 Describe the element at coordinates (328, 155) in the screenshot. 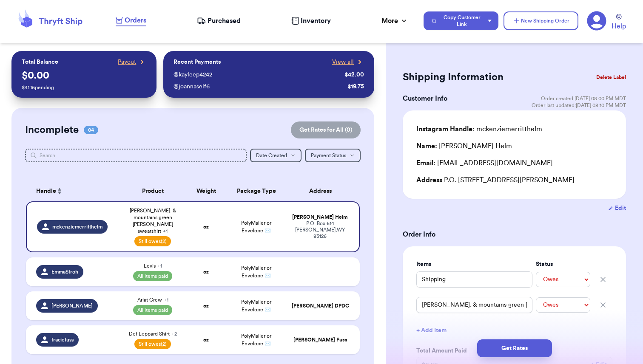

I see `span: Payment Status` at that location.